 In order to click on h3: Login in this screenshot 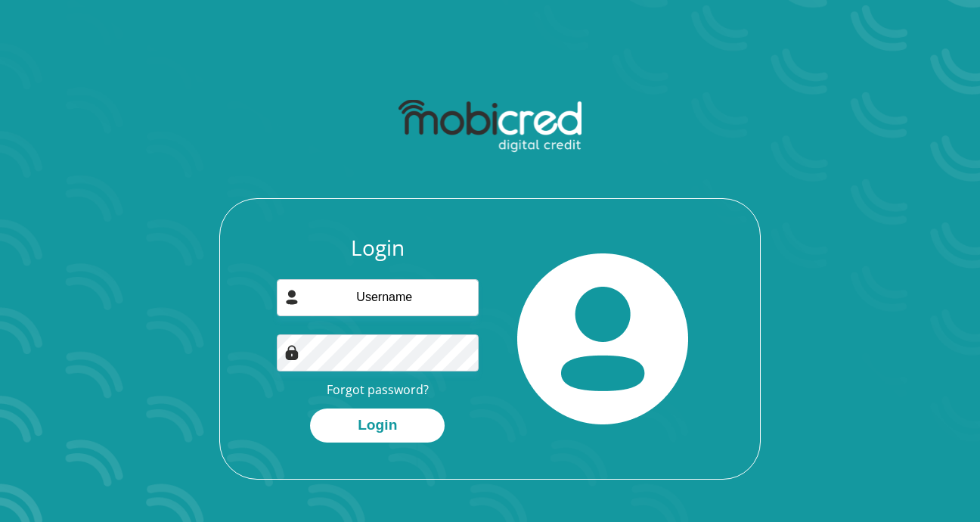, I will do `click(378, 248)`.